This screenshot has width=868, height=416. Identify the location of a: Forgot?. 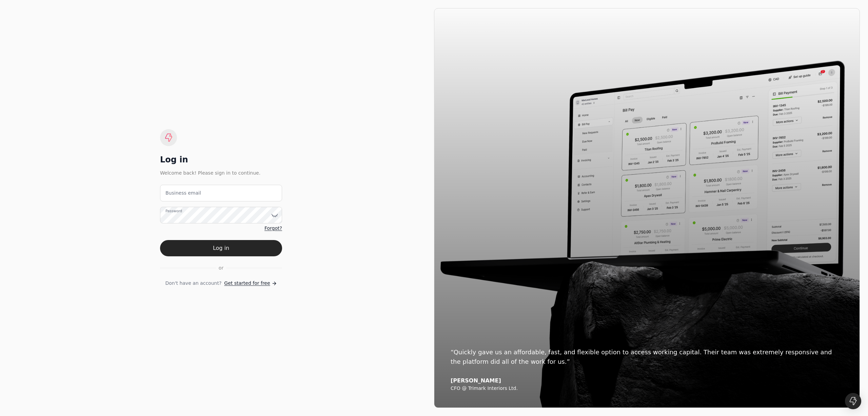
(273, 228).